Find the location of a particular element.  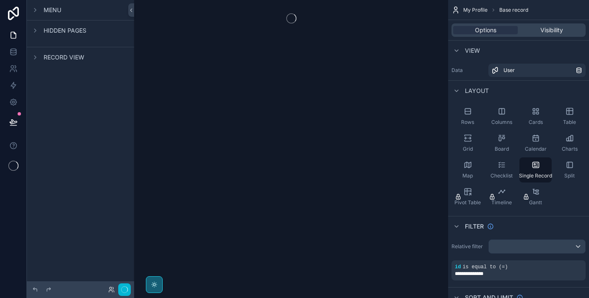

span: Rows is located at coordinates (467, 122).